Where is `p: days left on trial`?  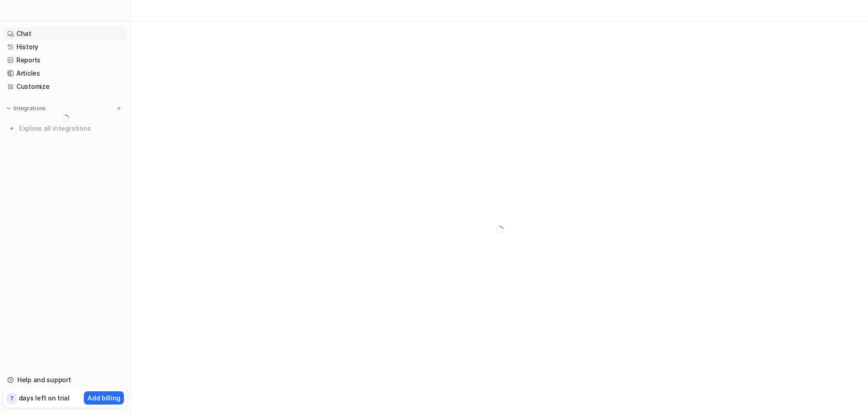
p: days left on trial is located at coordinates (44, 397).